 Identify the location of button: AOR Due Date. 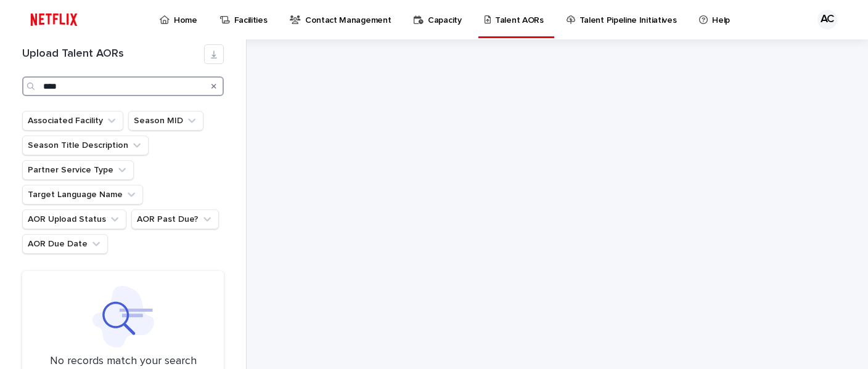
(65, 244).